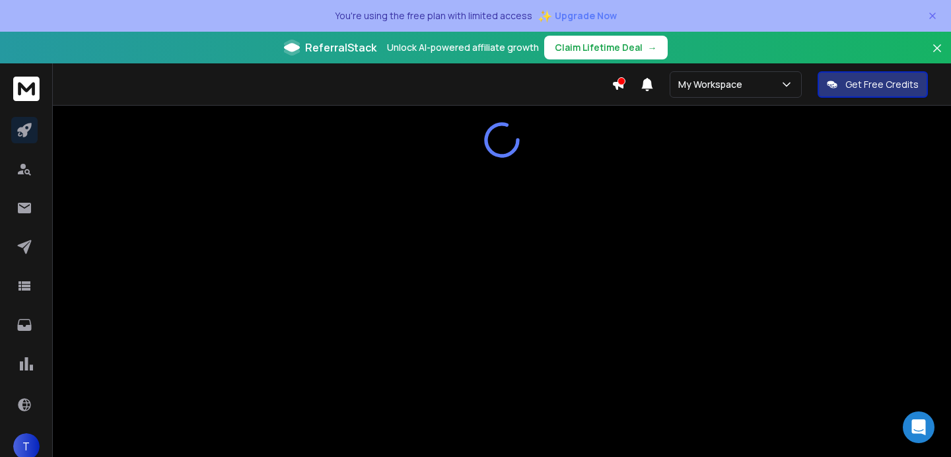 The height and width of the screenshot is (457, 951). What do you see at coordinates (341, 48) in the screenshot?
I see `span: ReferralStack` at bounding box center [341, 48].